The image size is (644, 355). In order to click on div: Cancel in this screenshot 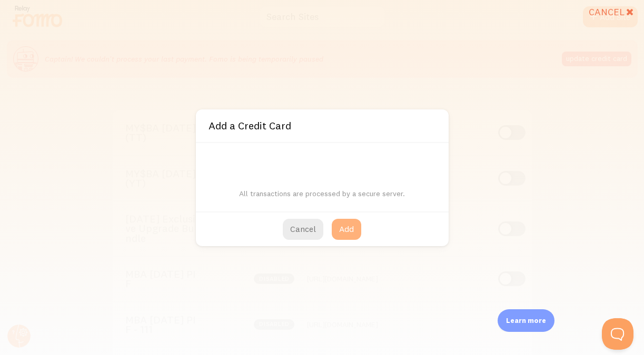, I will do `click(613, 12)`.